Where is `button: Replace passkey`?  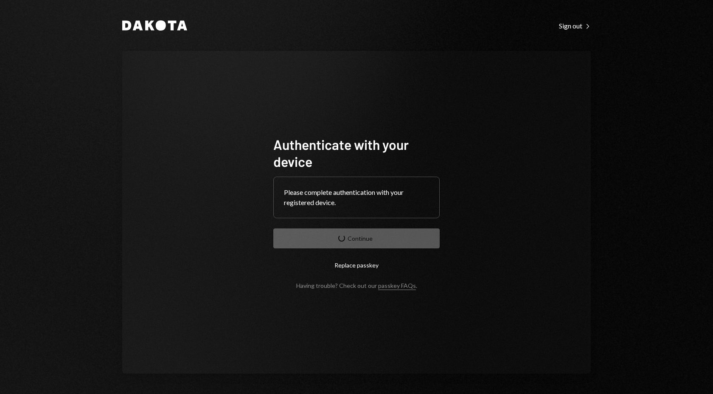
button: Replace passkey is located at coordinates (357, 265).